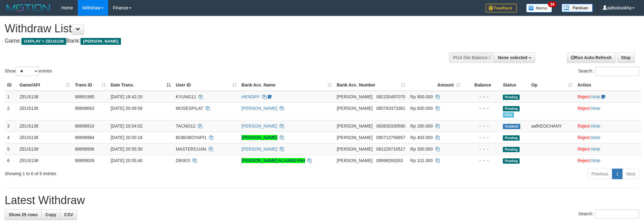 This screenshot has height=224, width=644. I want to click on a: Stop, so click(625, 57).